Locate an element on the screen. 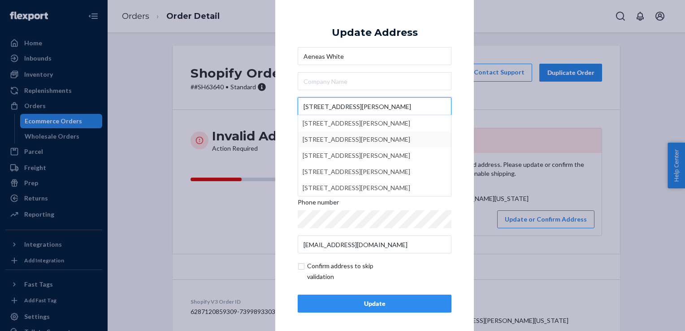 Image resolution: width=685 pixels, height=331 pixels. input: Email (Only Required for International) is located at coordinates (374, 244).